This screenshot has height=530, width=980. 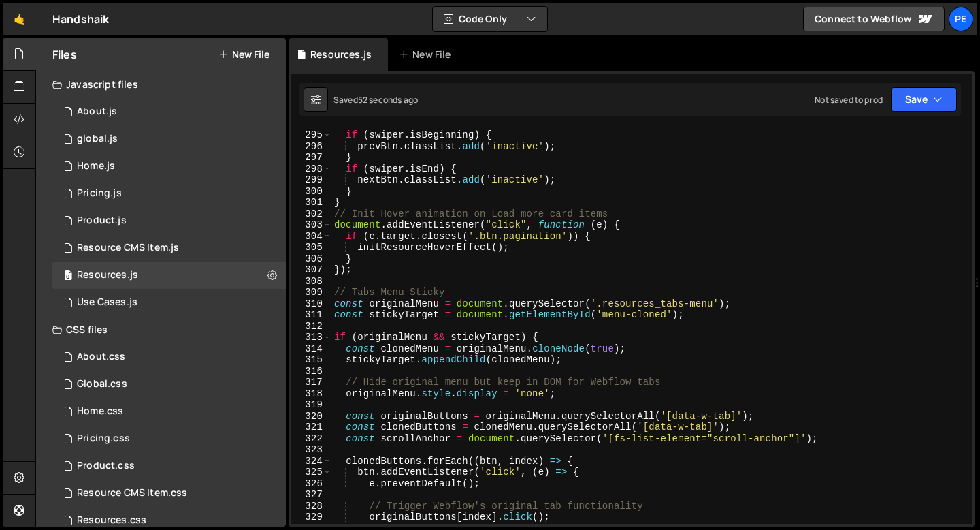 What do you see at coordinates (311, 135) in the screenshot?
I see `div: 295` at bounding box center [311, 135].